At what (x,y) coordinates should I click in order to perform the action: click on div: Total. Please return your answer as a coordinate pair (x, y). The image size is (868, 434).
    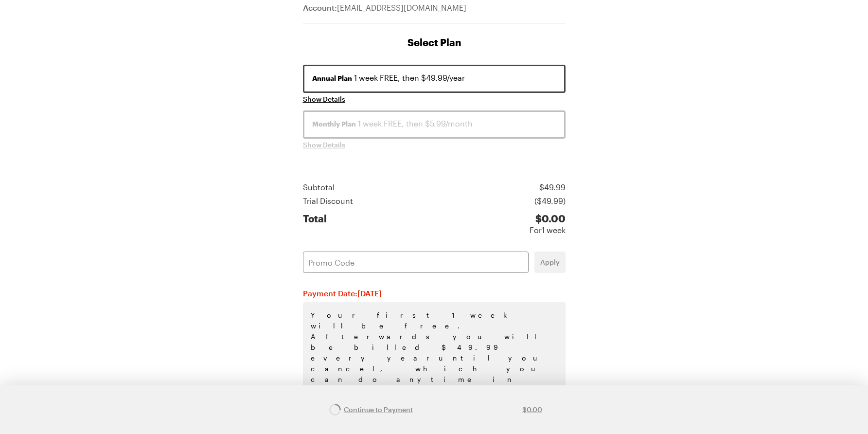
    Looking at the image, I should click on (315, 225).